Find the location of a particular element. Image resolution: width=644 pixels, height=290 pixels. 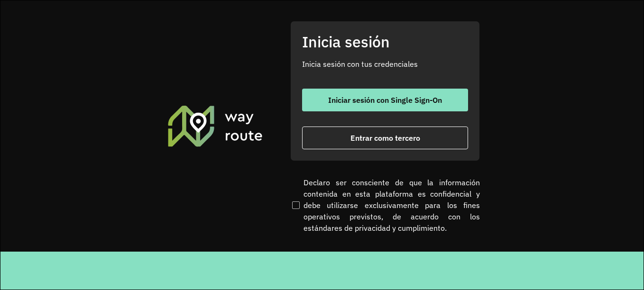

p: Inicia sesión con tus credenciales is located at coordinates (385, 64).